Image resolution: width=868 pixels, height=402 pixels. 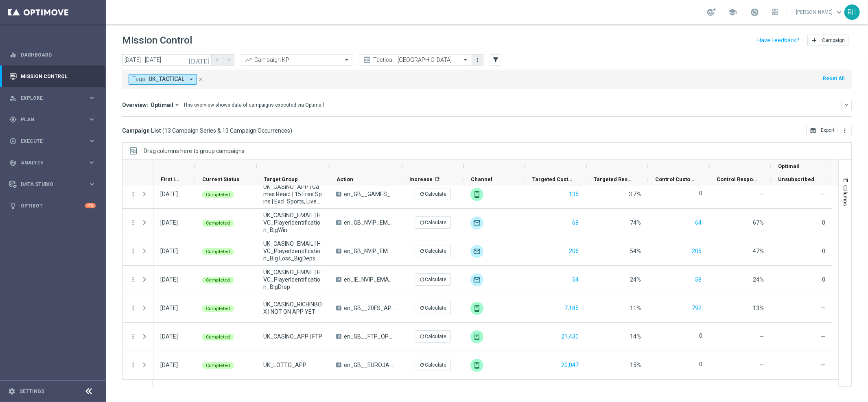 I want to click on span: Tags:, so click(x=139, y=79).